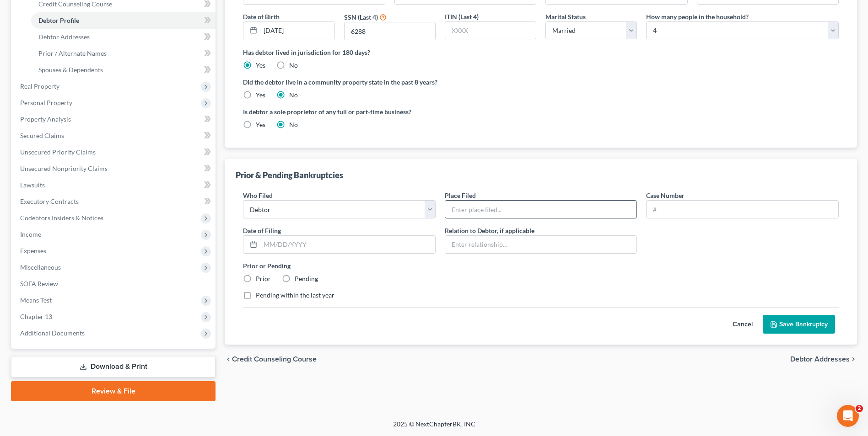  I want to click on span: Secured Claims, so click(42, 135).